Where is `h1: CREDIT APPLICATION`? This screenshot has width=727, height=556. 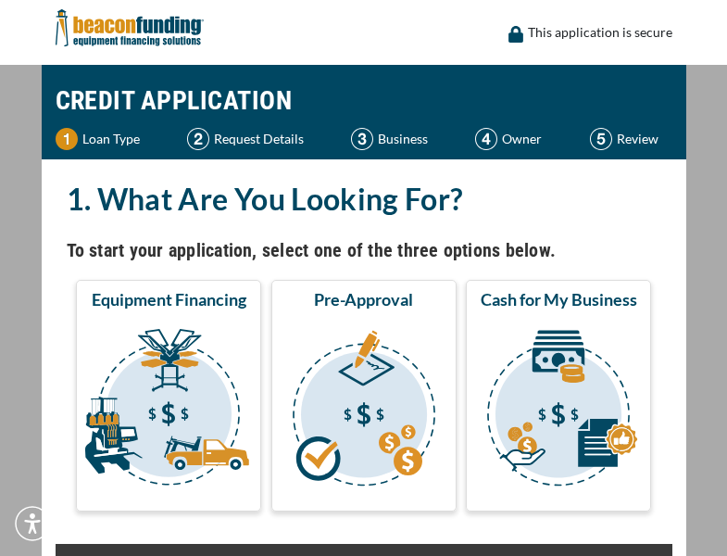
h1: CREDIT APPLICATION is located at coordinates (364, 101).